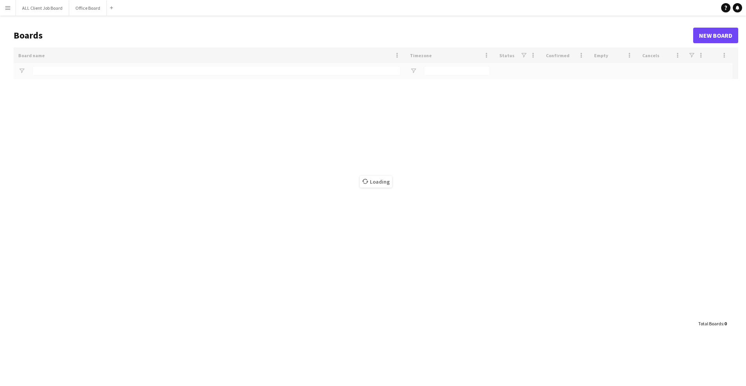 The height and width of the screenshot is (386, 746). What do you see at coordinates (88, 8) in the screenshot?
I see `button: Office Board` at bounding box center [88, 8].